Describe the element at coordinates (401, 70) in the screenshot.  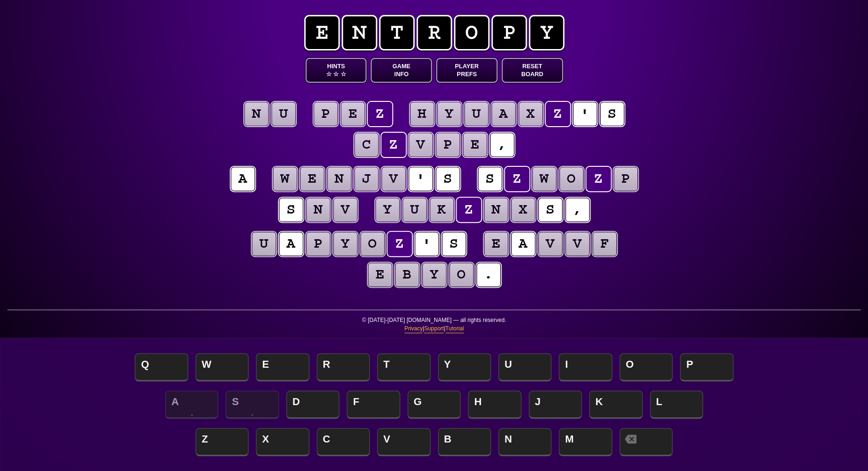
I see `button: GameInfo` at that location.